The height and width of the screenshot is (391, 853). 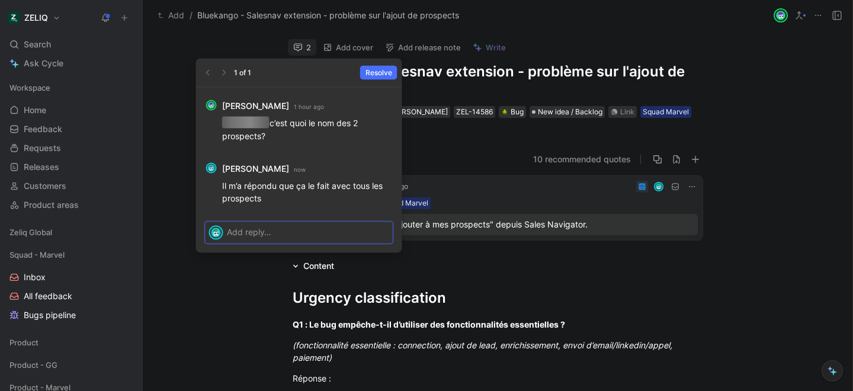 I want to click on small: 1 hour ago, so click(x=309, y=107).